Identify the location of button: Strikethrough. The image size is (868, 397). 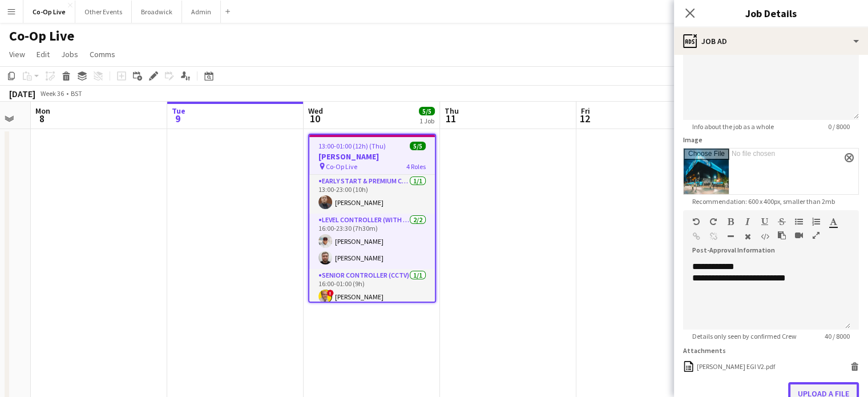
(782, 221).